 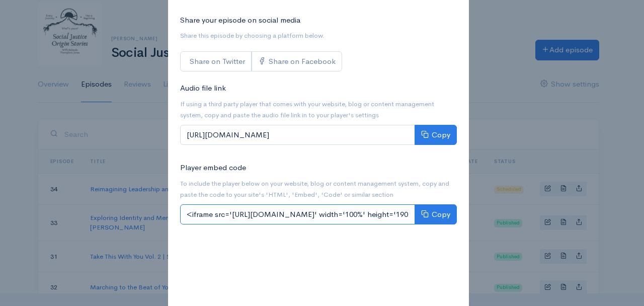 What do you see at coordinates (216, 61) in the screenshot?
I see `a: Share on Twitter` at bounding box center [216, 61].